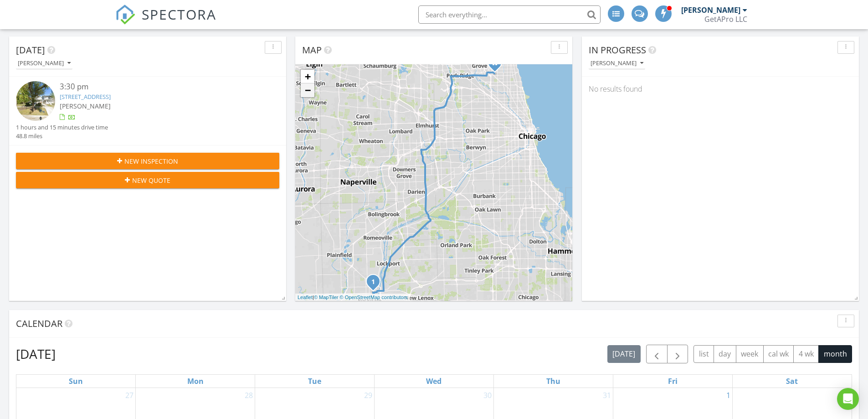 Image resolution: width=868 pixels, height=419 pixels. Describe the element at coordinates (159, 87) in the screenshot. I see `div: 3:30 pm` at that location.